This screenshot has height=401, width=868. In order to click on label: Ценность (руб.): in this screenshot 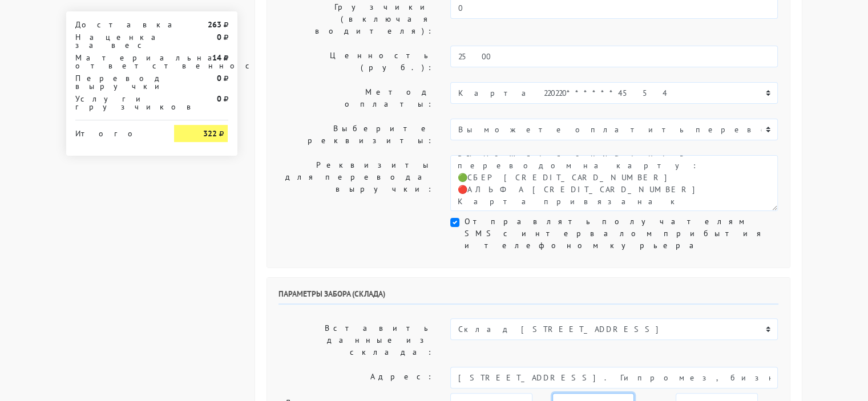, I will do `click(356, 62)`.